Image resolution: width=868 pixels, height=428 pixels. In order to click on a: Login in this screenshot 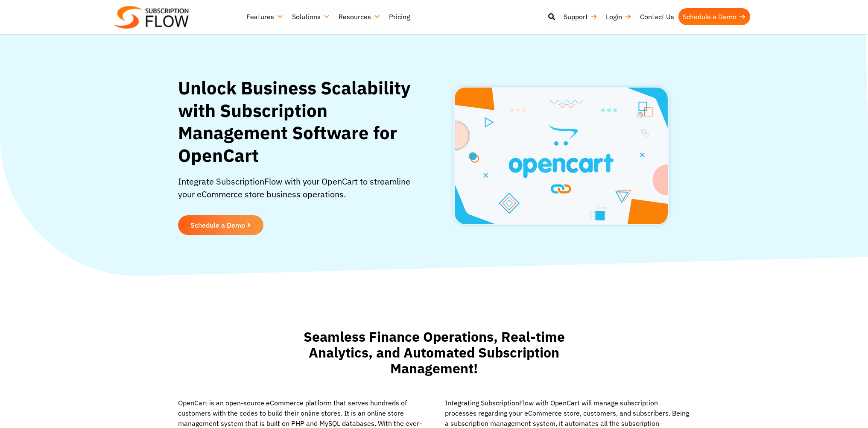, I will do `click(619, 17)`.